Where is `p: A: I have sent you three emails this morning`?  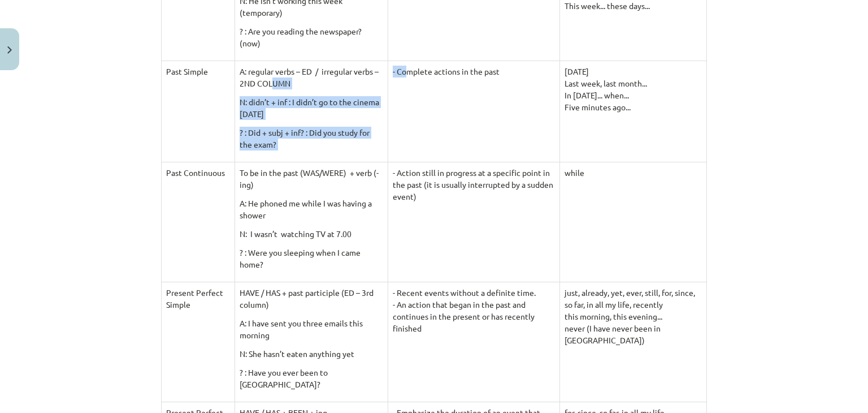 p: A: I have sent you three emails this morning is located at coordinates (311, 329).